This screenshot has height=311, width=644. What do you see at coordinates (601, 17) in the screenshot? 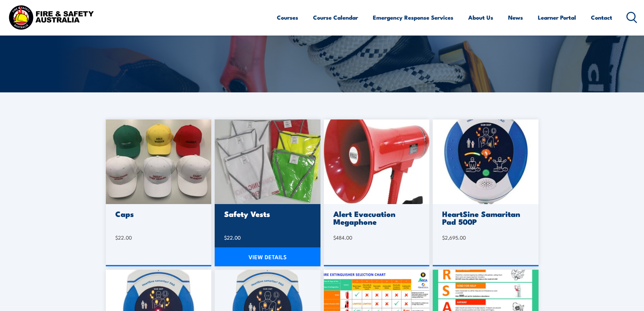
I see `a: Contact` at bounding box center [601, 17].